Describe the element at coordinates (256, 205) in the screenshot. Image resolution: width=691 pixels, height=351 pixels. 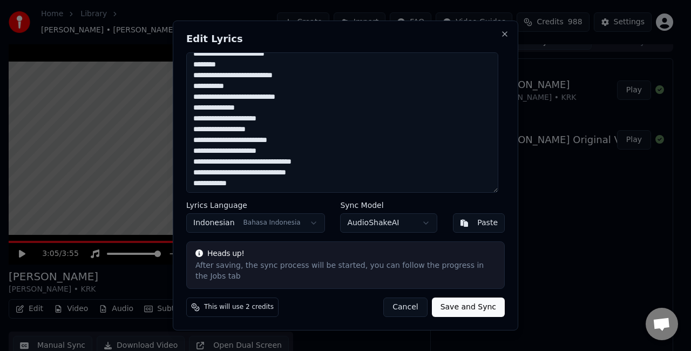
I see `label: Lyrics Language` at that location.